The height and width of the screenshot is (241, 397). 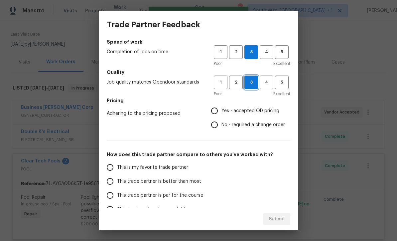 What do you see at coordinates (152, 209) in the screenshot?
I see `span: This trade partner is acceptable` at bounding box center [152, 209].